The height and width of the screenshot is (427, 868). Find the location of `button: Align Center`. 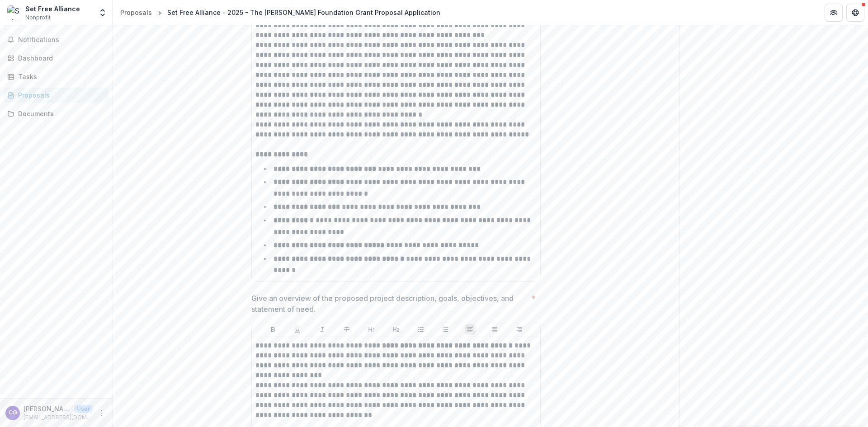

button: Align Center is located at coordinates (495, 329).